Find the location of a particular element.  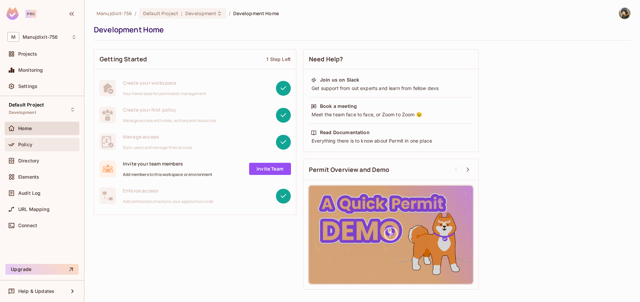

span: Manage access is located at coordinates (157, 137).